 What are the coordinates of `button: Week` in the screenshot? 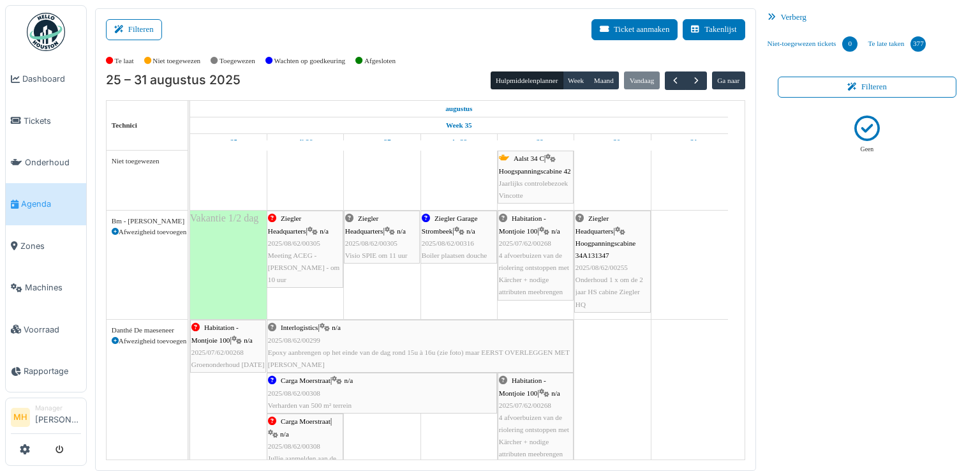 It's located at (576, 80).